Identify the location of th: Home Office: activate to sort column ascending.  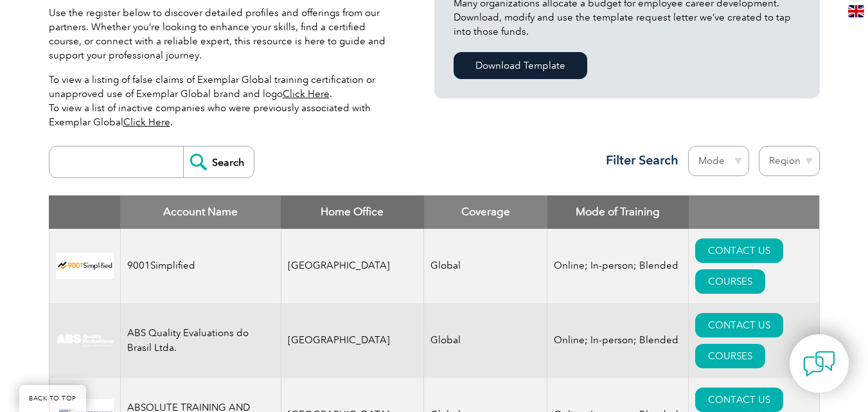
(352, 212).